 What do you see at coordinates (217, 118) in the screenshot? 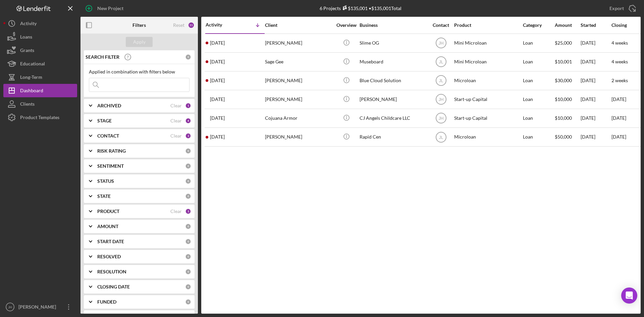
I see `time: 2025-07-16 17:03` at bounding box center [217, 118].